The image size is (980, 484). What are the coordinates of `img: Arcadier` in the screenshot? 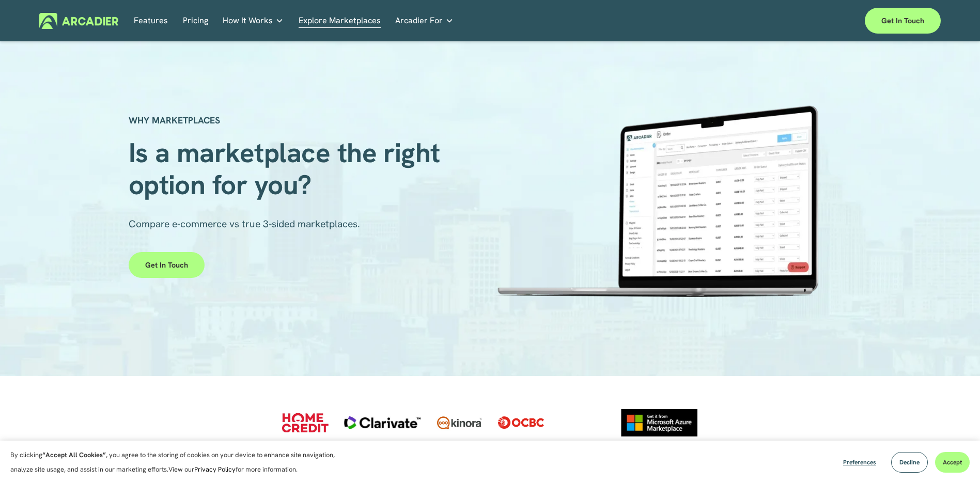 It's located at (78, 21).